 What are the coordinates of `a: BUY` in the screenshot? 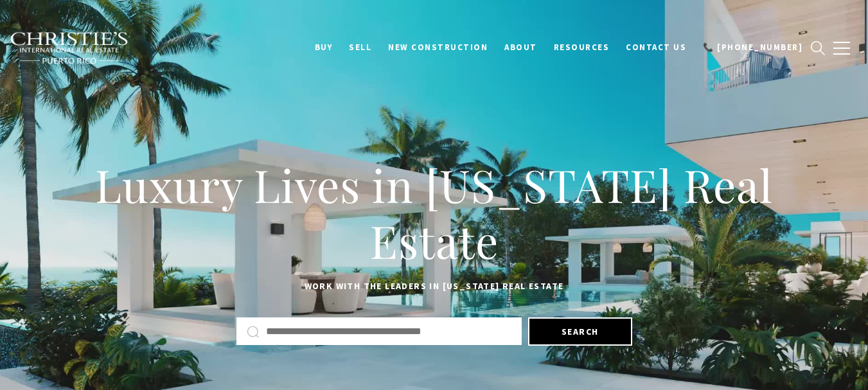 It's located at (324, 48).